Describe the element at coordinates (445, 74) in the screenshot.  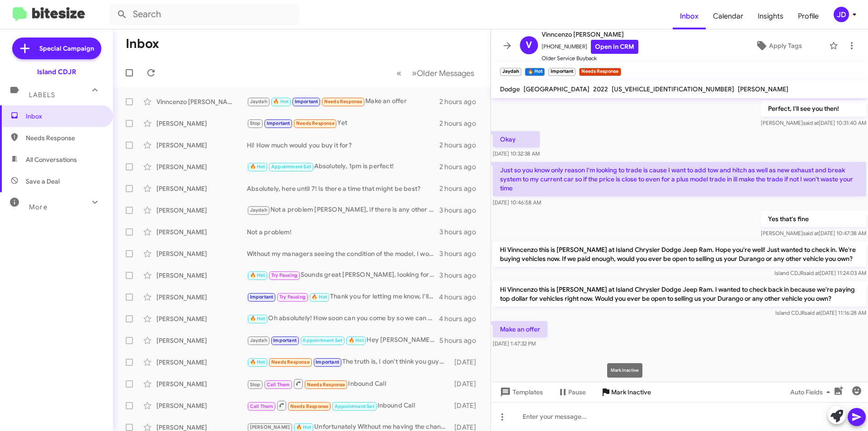
I see `span: Older Messages` at that location.